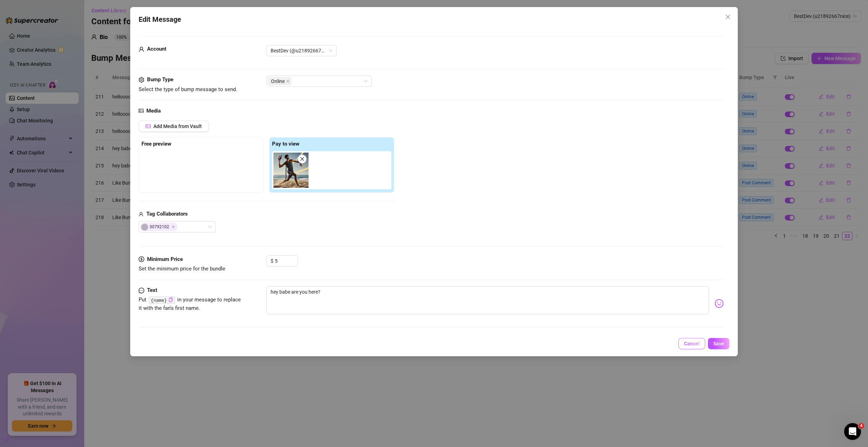 The image size is (868, 447). Describe the element at coordinates (154, 110) in the screenshot. I see `strong: Media` at that location.